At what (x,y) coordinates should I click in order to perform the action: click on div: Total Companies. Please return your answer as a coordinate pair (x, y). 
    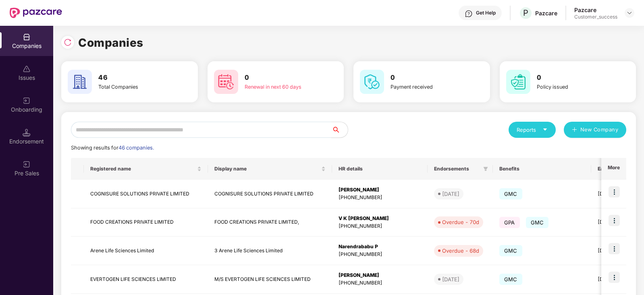
    Looking at the image, I should click on (133, 87).